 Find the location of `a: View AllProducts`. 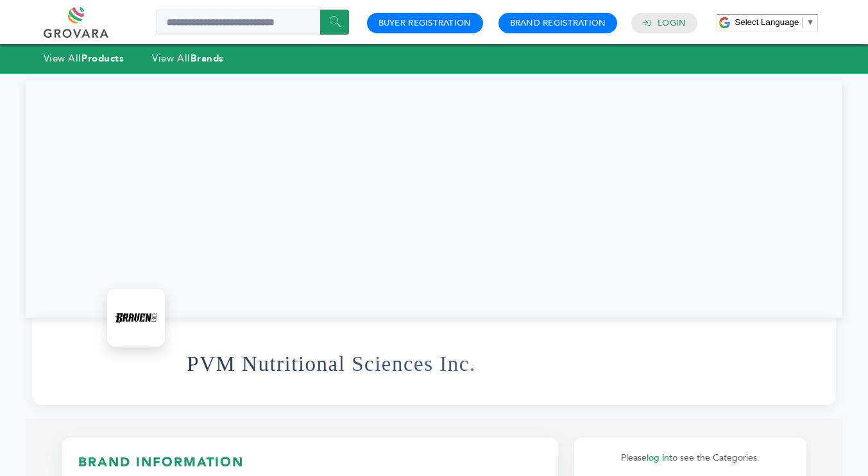

a: View AllProducts is located at coordinates (84, 58).